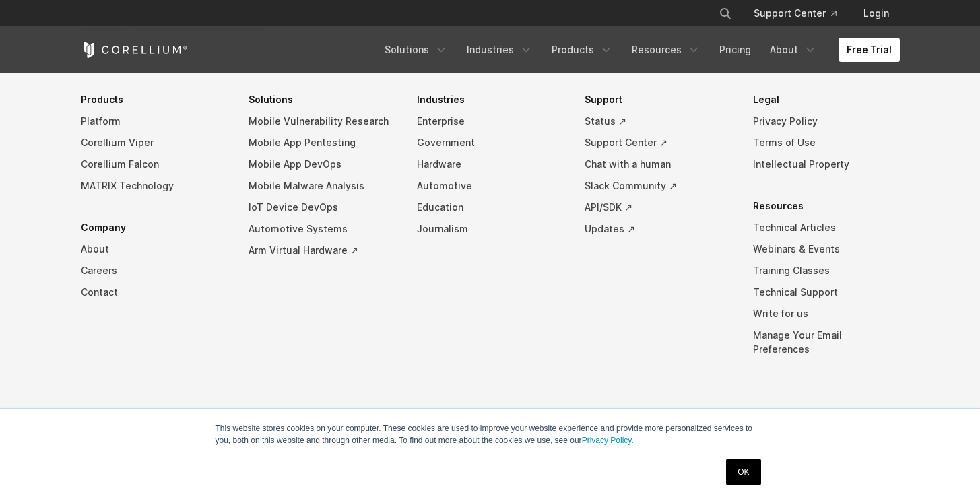 The image size is (980, 503). Describe the element at coordinates (826, 271) in the screenshot. I see `a: Training Classes` at that location.